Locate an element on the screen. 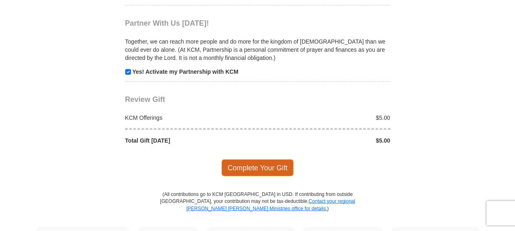  strong: Yes! Activate my Partnership with KCM is located at coordinates (185, 72).